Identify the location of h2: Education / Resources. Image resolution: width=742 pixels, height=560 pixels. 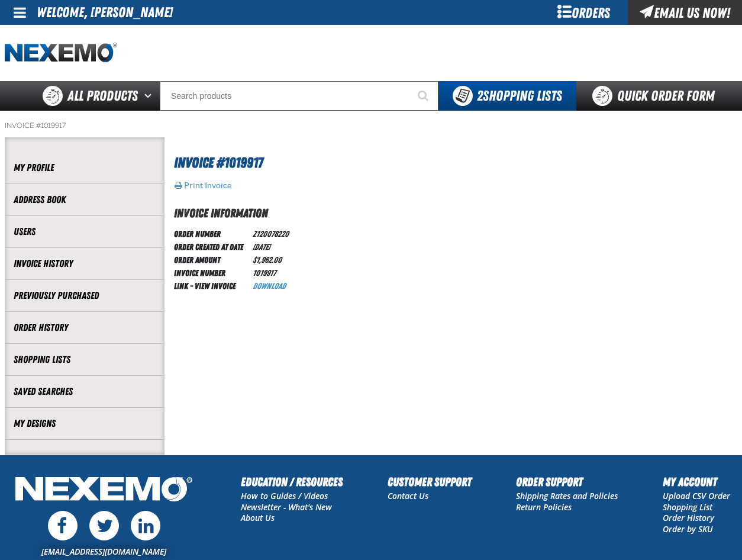
(292, 482).